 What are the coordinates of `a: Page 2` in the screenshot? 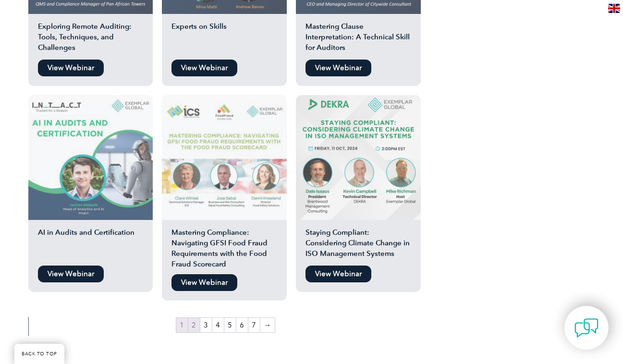 It's located at (194, 325).